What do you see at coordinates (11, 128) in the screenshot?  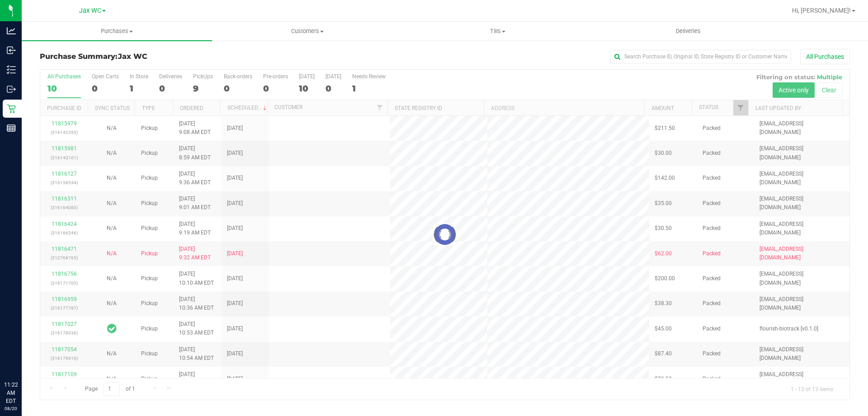 I see `inline-svg: Reports` at bounding box center [11, 128].